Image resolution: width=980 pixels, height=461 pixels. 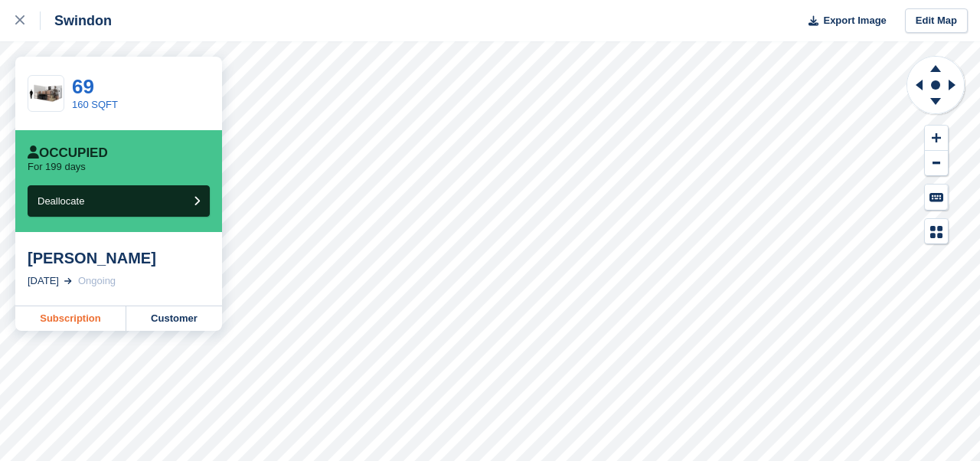 What do you see at coordinates (96, 281) in the screenshot?
I see `div: Ongoing` at bounding box center [96, 281].